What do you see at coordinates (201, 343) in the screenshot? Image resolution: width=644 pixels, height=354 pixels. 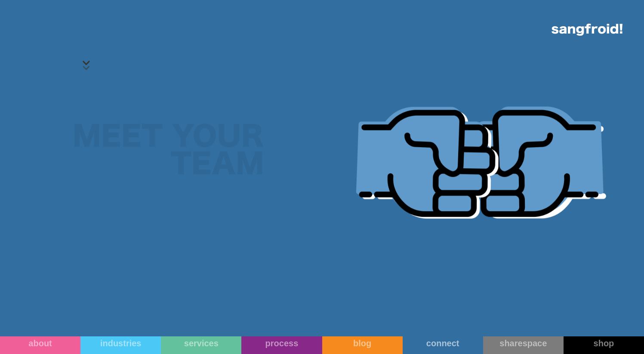 I see `div: services` at bounding box center [201, 343].